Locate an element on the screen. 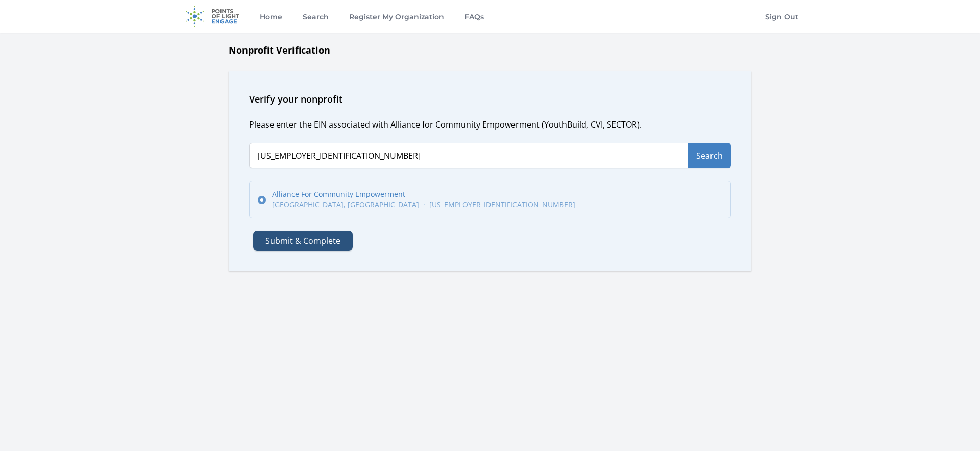 Image resolution: width=980 pixels, height=451 pixels. h1: Nonprofit Verification is located at coordinates (490, 50).